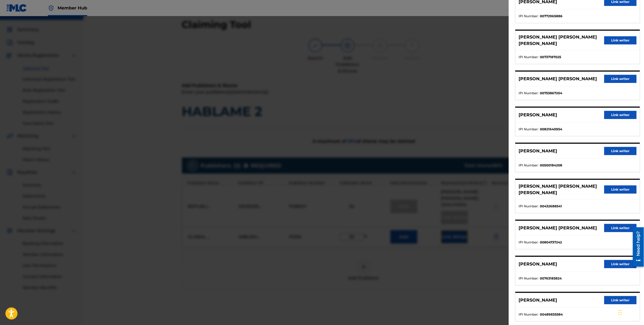  Describe the element at coordinates (551, 242) in the screenshot. I see `strong: 00804737242` at that location.